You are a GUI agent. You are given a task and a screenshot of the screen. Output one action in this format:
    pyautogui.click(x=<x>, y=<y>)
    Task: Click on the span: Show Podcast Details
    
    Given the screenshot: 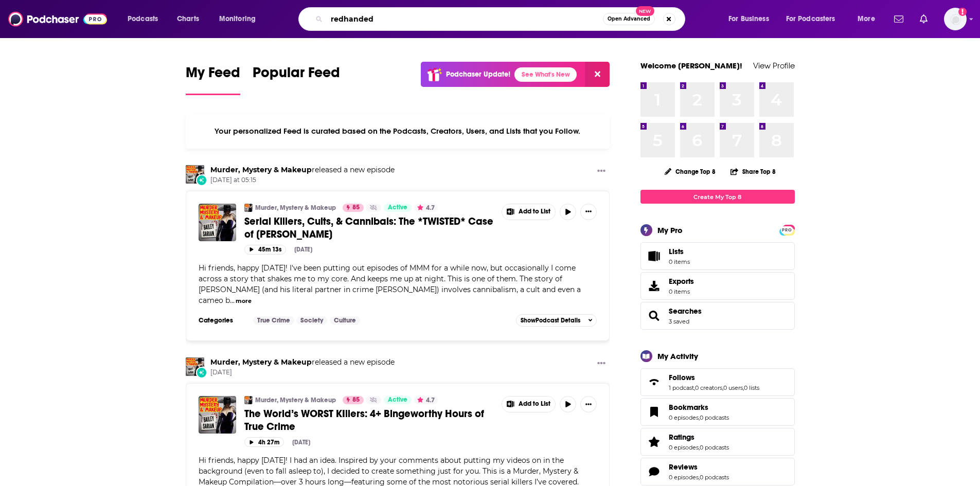 What is the action you would take?
    pyautogui.click(x=551, y=320)
    